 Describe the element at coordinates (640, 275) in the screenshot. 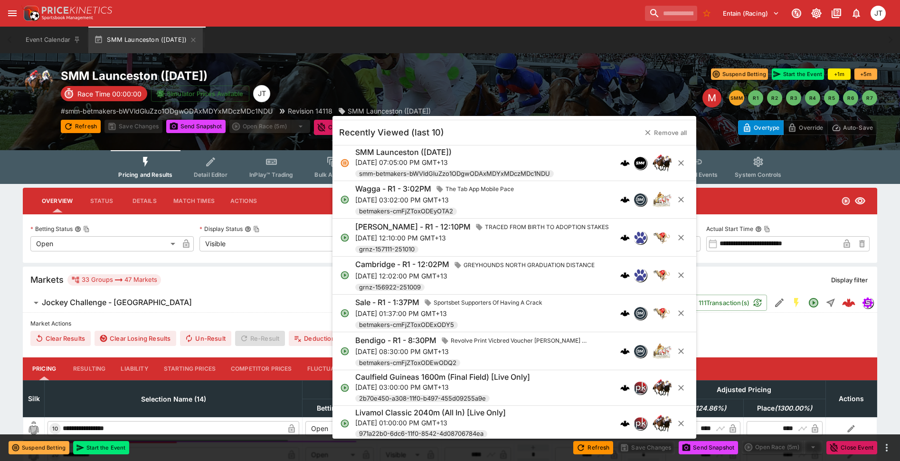

I see `div: grnz` at that location.